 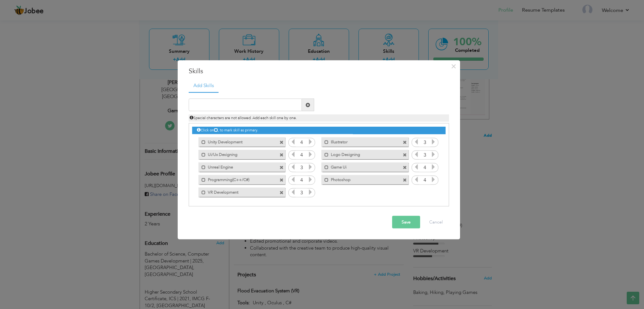 What do you see at coordinates (360, 153) in the screenshot?
I see `label: Logo Designing` at bounding box center [360, 153].